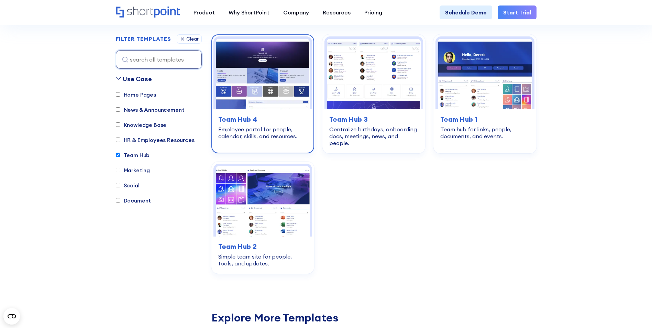 Image resolution: width=652 pixels, height=328 pixels. I want to click on a: Product, so click(204, 12).